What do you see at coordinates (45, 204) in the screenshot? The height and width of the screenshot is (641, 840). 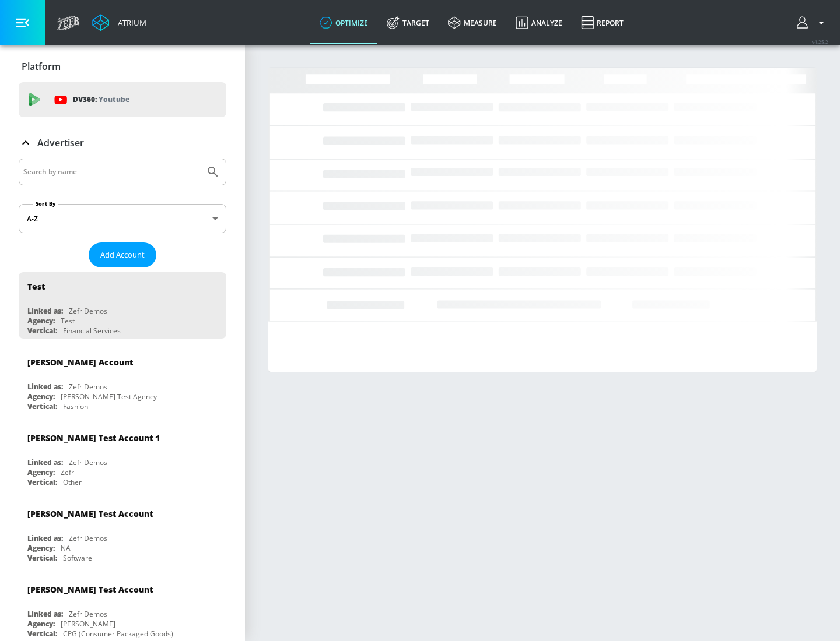 I see `label: Sort By` at bounding box center [45, 204].